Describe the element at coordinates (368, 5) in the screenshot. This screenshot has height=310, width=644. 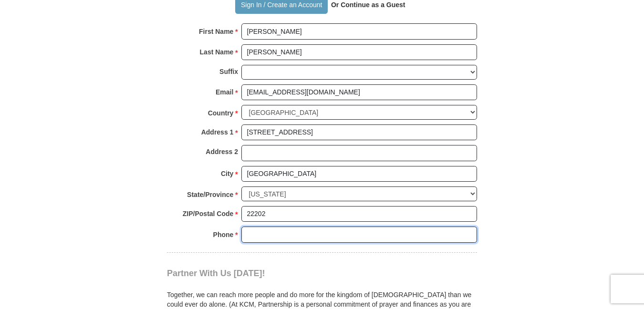
I see `strong: Or Continue as a Guest` at that location.